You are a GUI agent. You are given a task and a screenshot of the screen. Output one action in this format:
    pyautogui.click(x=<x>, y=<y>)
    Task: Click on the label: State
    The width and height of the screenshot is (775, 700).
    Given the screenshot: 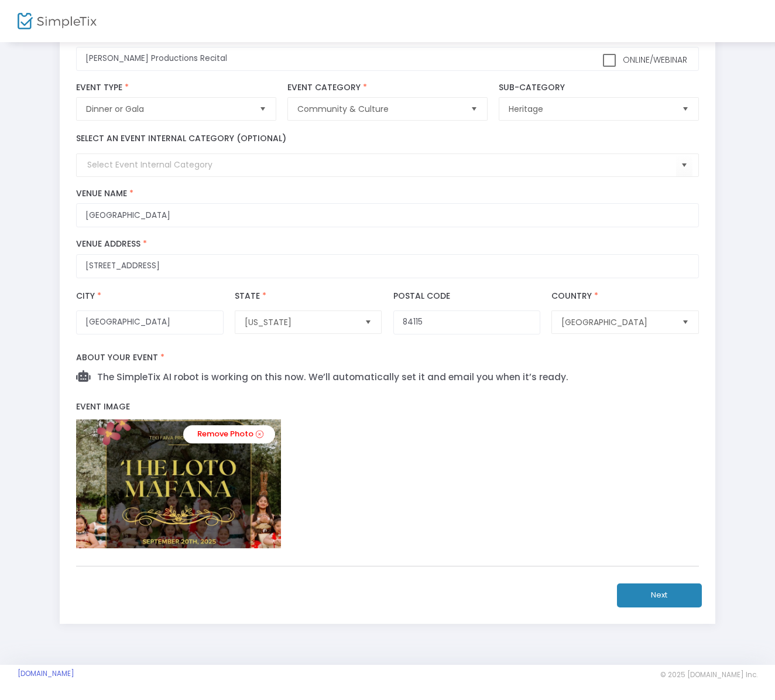 What is the action you would take?
    pyautogui.click(x=252, y=296)
    